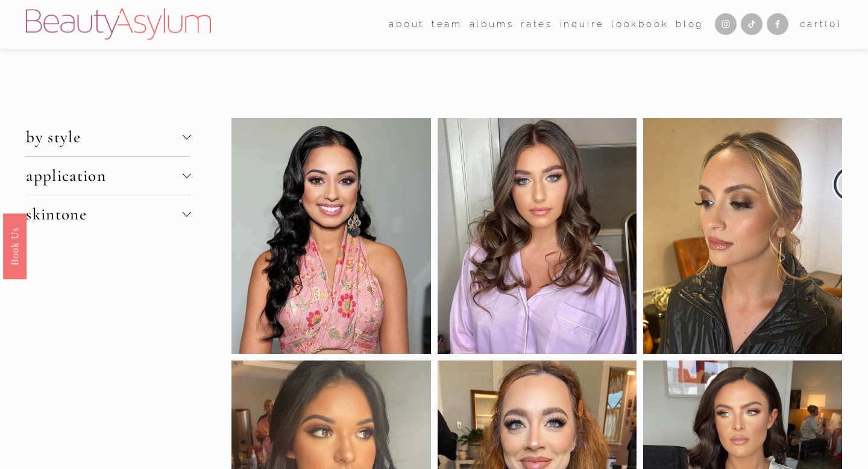 The width and height of the screenshot is (868, 469). Describe the element at coordinates (537, 24) in the screenshot. I see `a: Rates` at that location.